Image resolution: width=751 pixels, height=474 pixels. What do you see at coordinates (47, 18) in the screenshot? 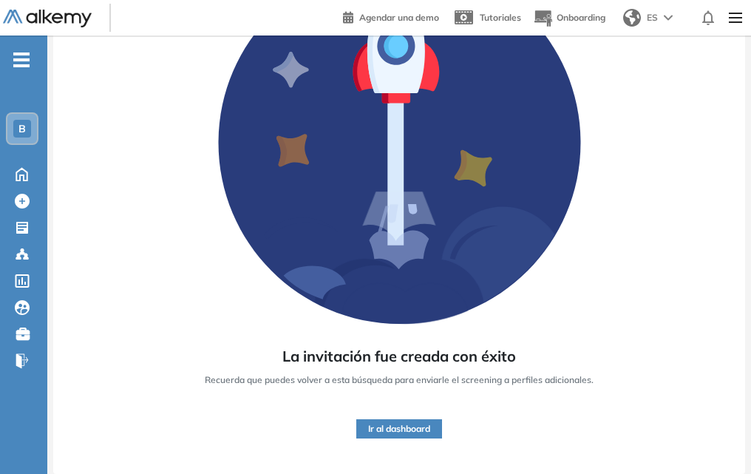
I see `img: Logo` at bounding box center [47, 18].